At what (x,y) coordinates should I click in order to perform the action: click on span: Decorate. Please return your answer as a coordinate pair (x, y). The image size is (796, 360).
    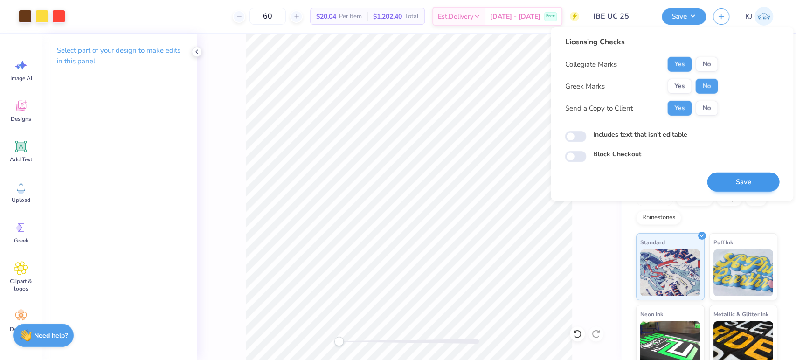
    Looking at the image, I should click on (21, 329).